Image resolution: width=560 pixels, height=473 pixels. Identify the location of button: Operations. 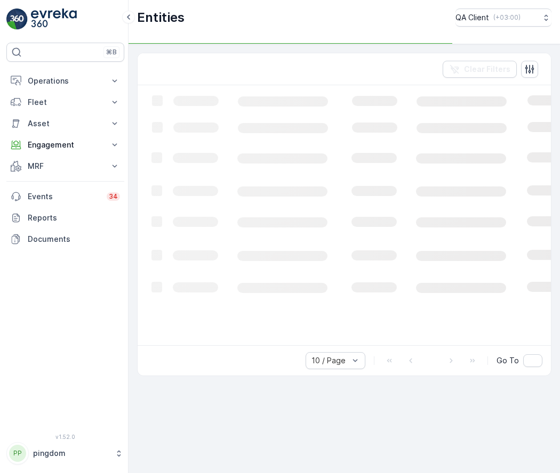
(65, 81).